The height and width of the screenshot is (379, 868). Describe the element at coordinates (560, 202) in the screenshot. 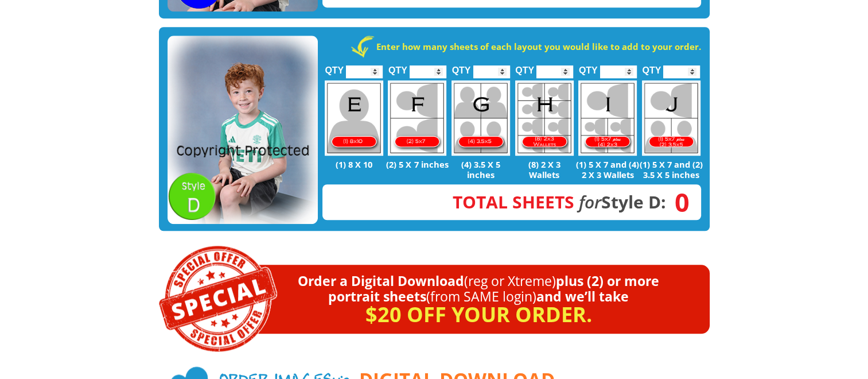

I see `strong: Style D:` at that location.